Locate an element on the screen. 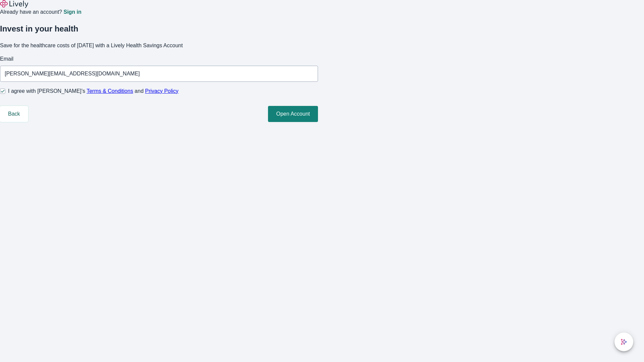  a: Terms & Conditions is located at coordinates (110, 91).